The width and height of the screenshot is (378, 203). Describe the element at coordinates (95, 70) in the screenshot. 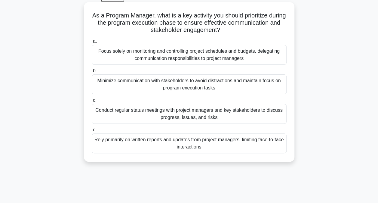

I see `span: b.` at that location.